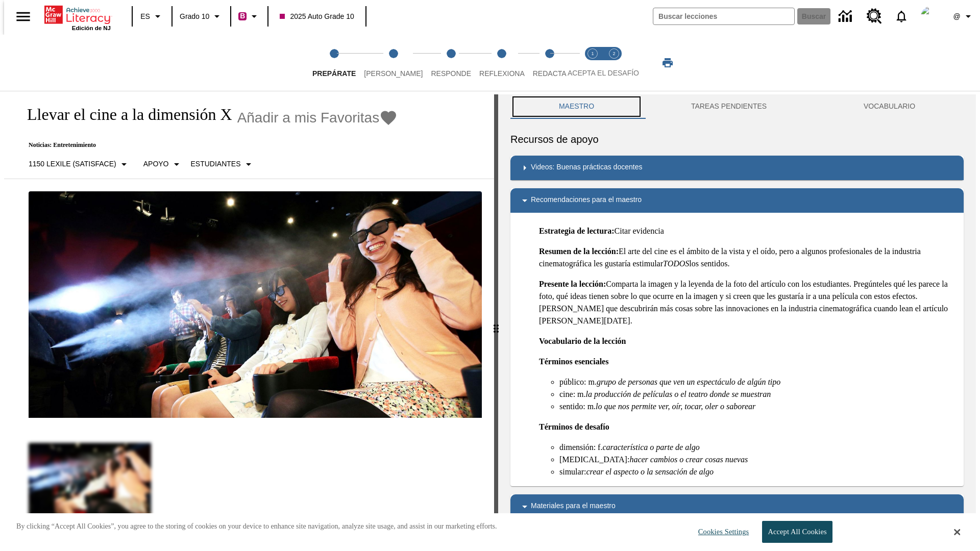 The width and height of the screenshot is (980, 551). What do you see at coordinates (502, 74) in the screenshot?
I see `span: Reflexiona` at bounding box center [502, 74].